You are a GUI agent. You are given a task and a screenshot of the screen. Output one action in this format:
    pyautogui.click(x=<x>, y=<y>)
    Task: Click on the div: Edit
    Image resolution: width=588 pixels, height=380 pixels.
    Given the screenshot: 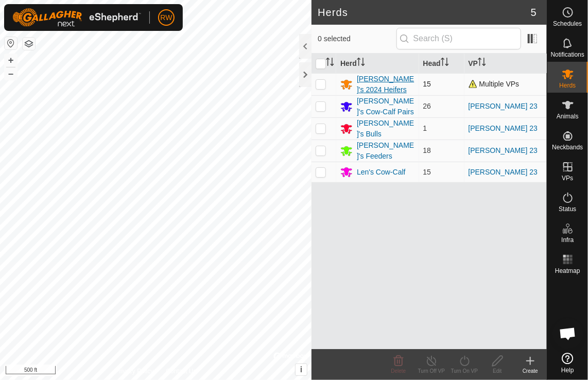 What is the action you would take?
    pyautogui.click(x=497, y=371)
    